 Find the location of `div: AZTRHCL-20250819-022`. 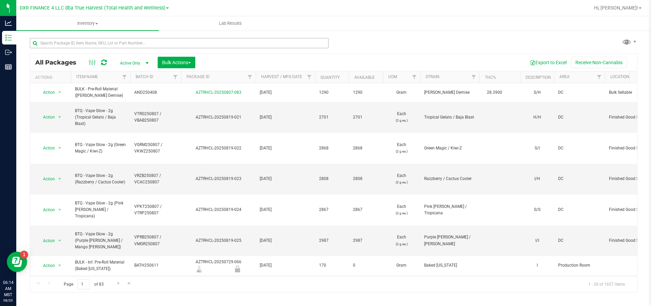

div: AZTRHCL-20250819-022 is located at coordinates (218, 148).